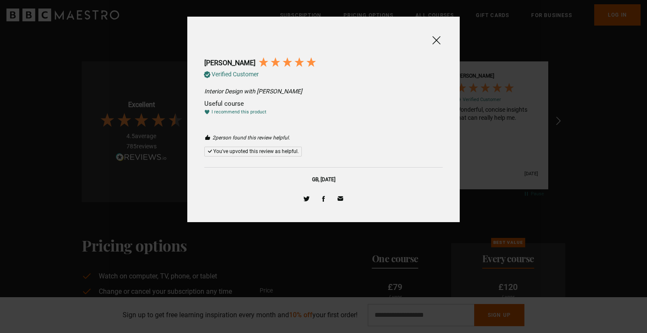  I want to click on div: You've upvoted this review as helpful., so click(256, 151).